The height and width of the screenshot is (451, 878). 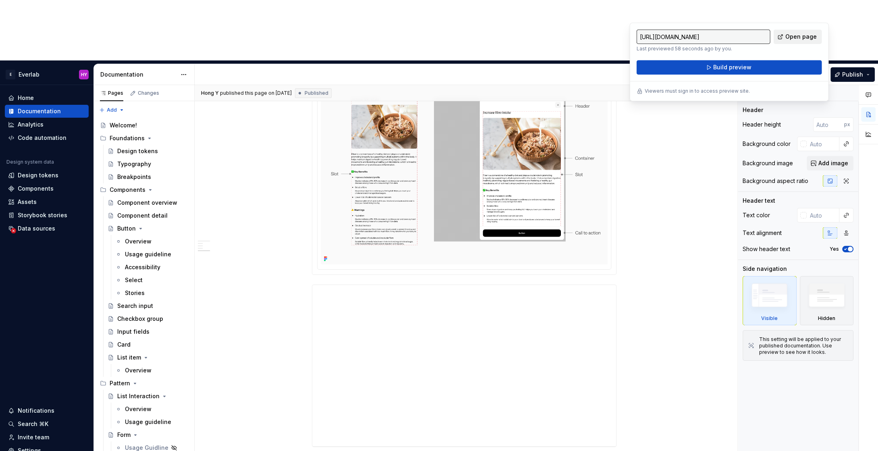 What do you see at coordinates (112, 110) in the screenshot?
I see `button: Add` at bounding box center [112, 110].